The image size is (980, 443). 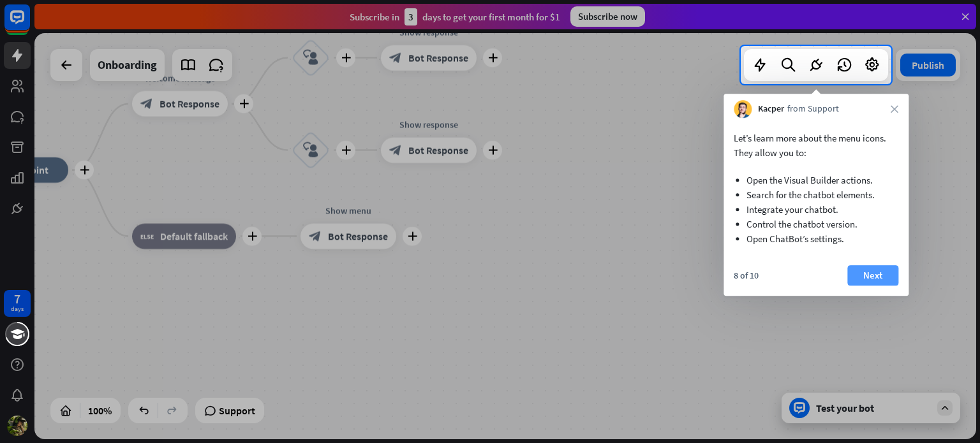 What do you see at coordinates (816, 209) in the screenshot?
I see `li: Integrate your chatbot.` at bounding box center [816, 209].